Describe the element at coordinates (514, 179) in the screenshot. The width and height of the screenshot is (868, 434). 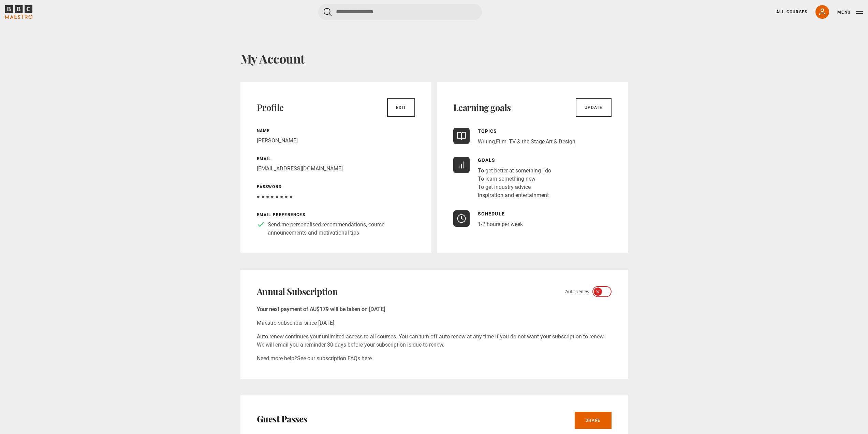
I see `li: To learn something new` at that location.